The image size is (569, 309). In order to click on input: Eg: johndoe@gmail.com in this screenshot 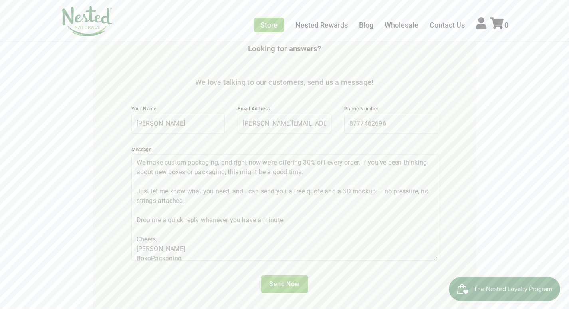, I will do `click(284, 123)`.